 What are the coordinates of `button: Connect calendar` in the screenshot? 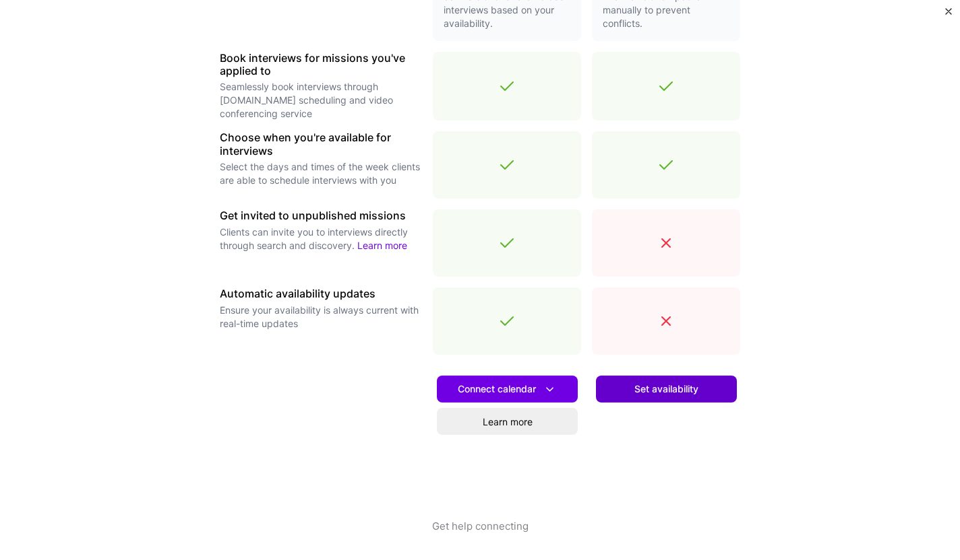 It's located at (507, 389).